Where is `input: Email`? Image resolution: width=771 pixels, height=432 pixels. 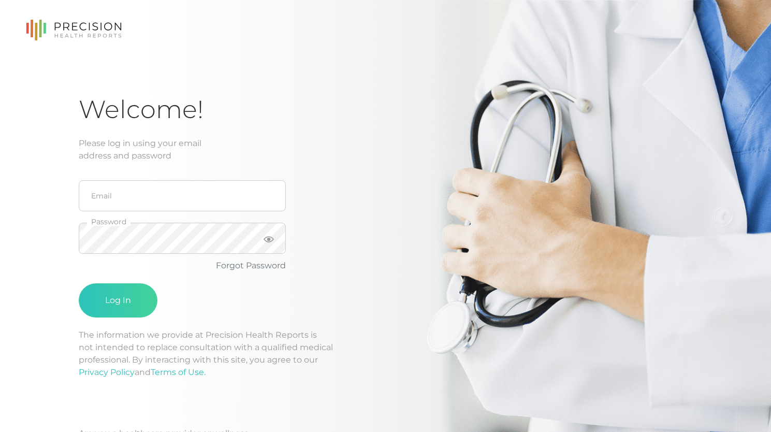
input: Email is located at coordinates (182, 196).